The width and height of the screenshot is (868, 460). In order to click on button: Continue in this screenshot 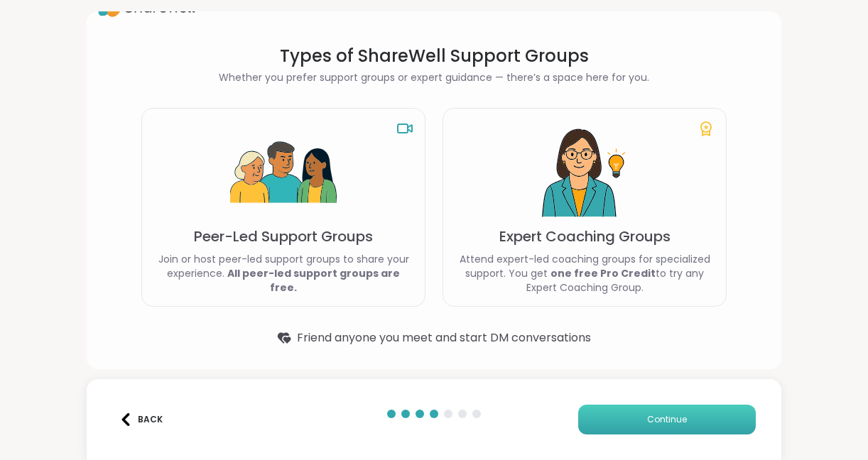, I will do `click(667, 420)`.